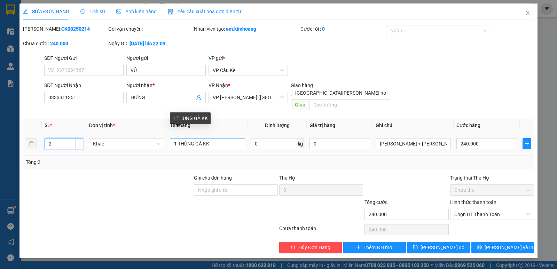 The height and width of the screenshot is (269, 557). What do you see at coordinates (34, 52) in the screenshot?
I see `span: GIAO:` at bounding box center [34, 52].